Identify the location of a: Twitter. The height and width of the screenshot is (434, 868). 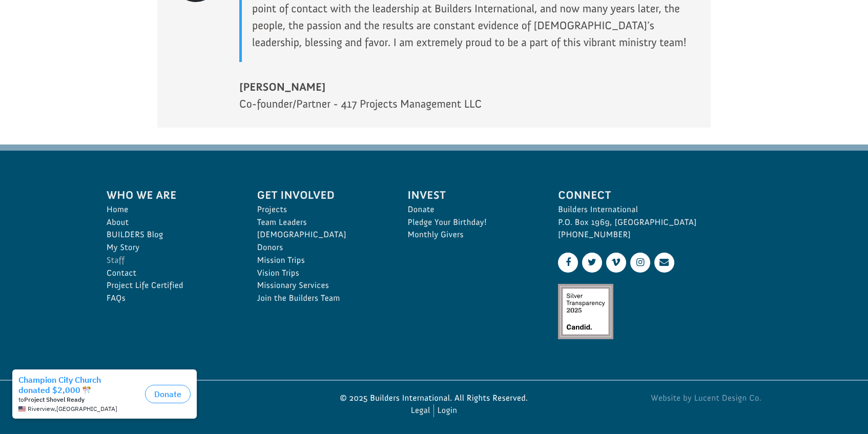
(592, 262).